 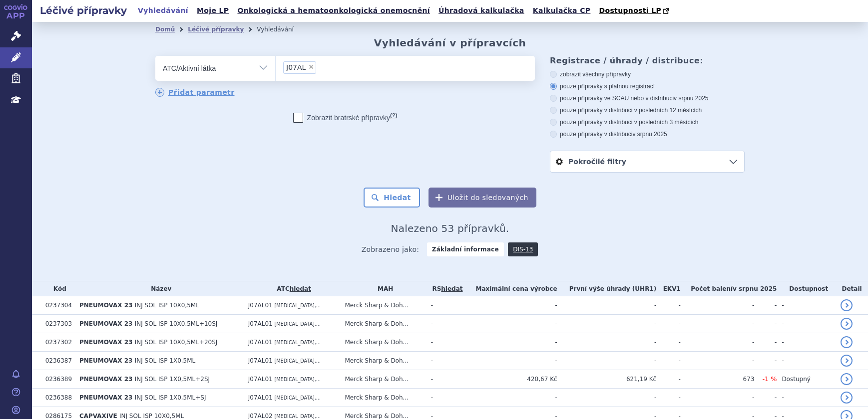 What do you see at coordinates (176, 324) in the screenshot?
I see `span: INJ SOL ISP 10X0,5ML+10SJ` at bounding box center [176, 324].